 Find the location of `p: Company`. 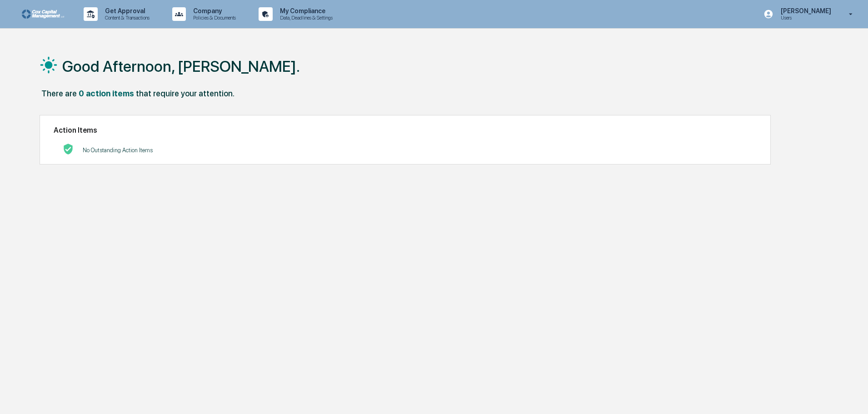

p: Company is located at coordinates (213, 11).